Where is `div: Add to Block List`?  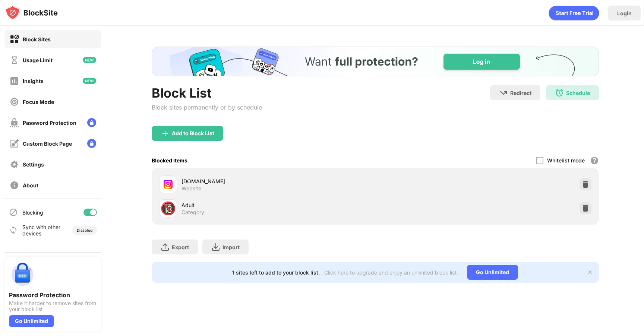
div: Add to Block List is located at coordinates (193, 133).